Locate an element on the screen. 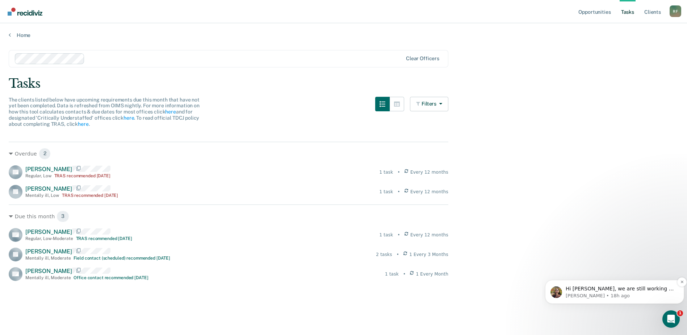 This screenshot has height=335, width=687. div: Mentally ill , Low is located at coordinates (42, 195).